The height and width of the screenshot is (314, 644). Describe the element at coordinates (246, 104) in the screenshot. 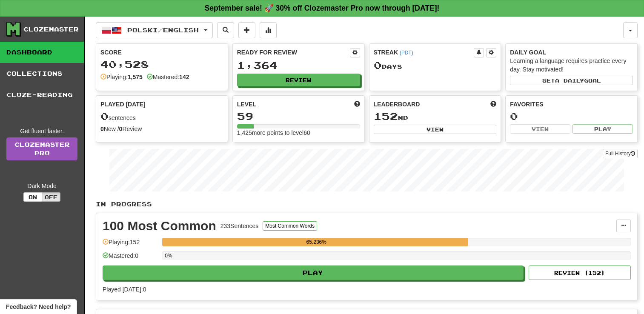

I see `span: Level` at that location.